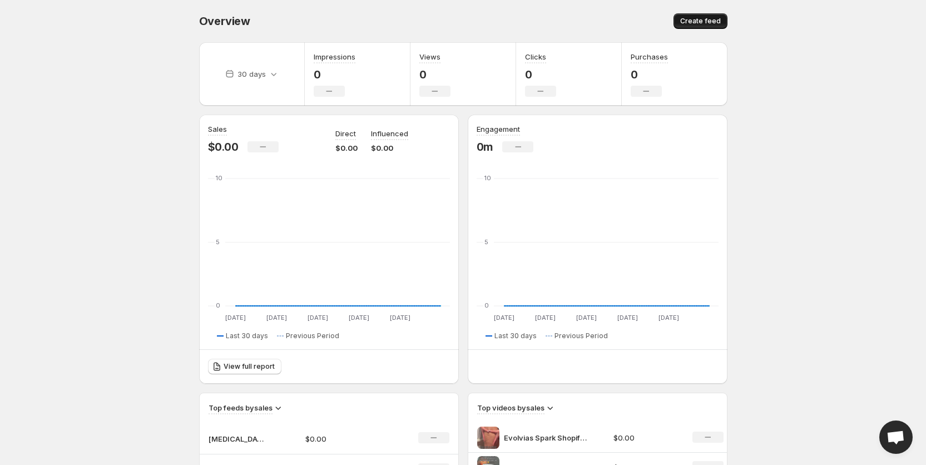 The height and width of the screenshot is (465, 926). I want to click on h3: Clicks, so click(535, 57).